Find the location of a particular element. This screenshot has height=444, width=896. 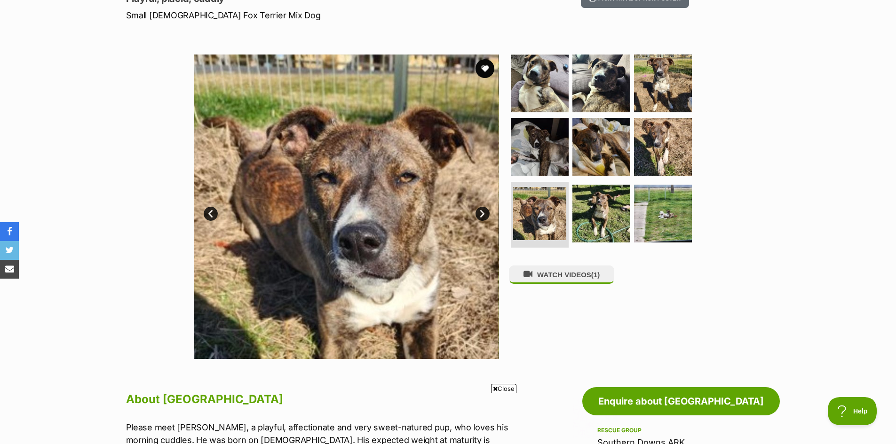

a: Next is located at coordinates (482, 214).